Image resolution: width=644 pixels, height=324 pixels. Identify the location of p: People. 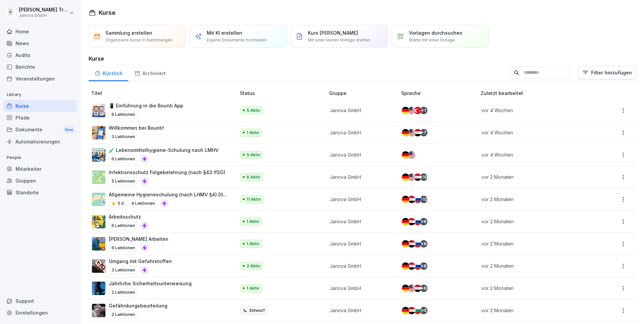
(40, 158).